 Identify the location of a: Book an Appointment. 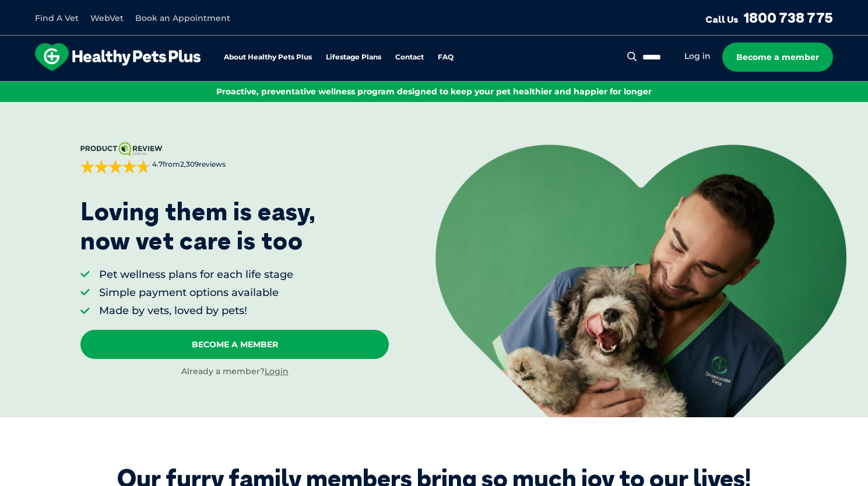
(183, 18).